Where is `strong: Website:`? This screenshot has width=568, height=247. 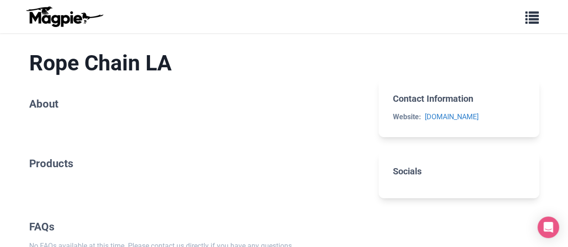
strong: Website: is located at coordinates (407, 117).